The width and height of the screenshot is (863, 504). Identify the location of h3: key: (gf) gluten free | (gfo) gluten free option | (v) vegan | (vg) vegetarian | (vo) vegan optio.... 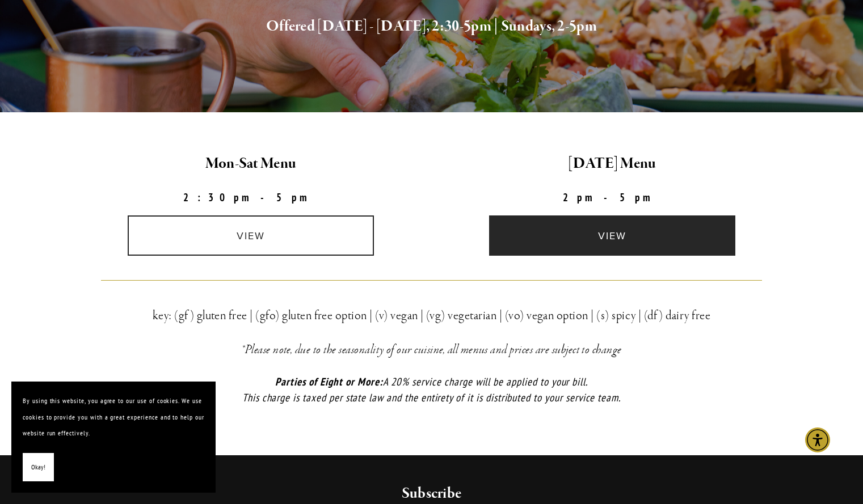
(432, 316).